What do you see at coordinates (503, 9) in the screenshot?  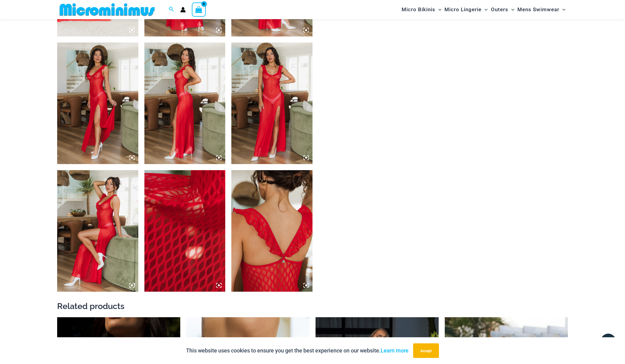 I see `a: OutersMenu ToggleMenu Toggle` at bounding box center [503, 9].